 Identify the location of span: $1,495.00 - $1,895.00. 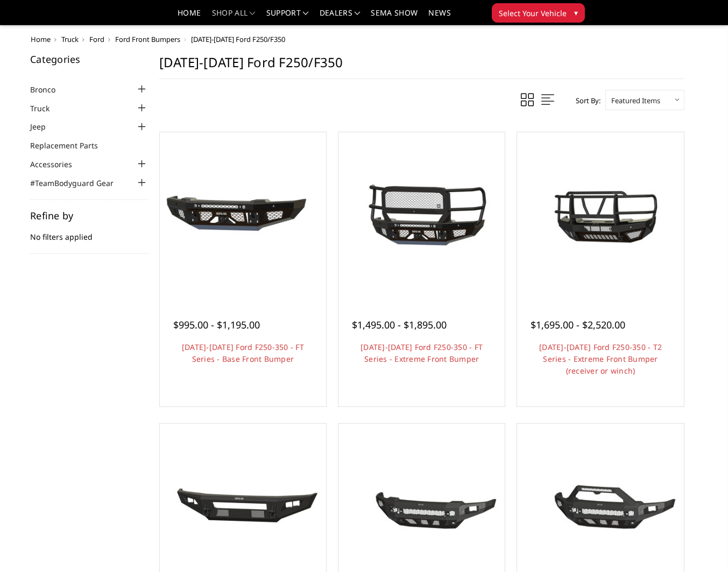
(399, 325).